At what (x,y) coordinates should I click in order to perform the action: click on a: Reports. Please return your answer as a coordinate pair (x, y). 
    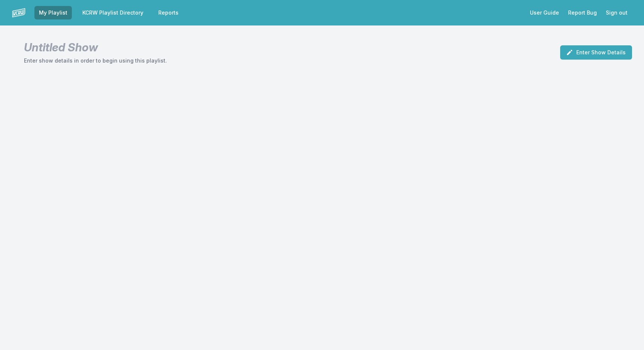
    Looking at the image, I should click on (169, 12).